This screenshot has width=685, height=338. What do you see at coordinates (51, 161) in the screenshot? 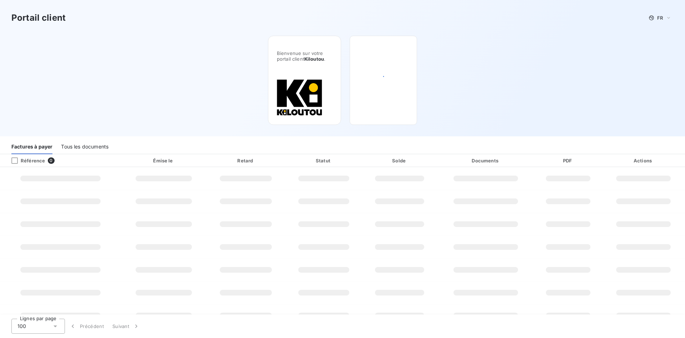
I see `span: 0` at bounding box center [51, 161].